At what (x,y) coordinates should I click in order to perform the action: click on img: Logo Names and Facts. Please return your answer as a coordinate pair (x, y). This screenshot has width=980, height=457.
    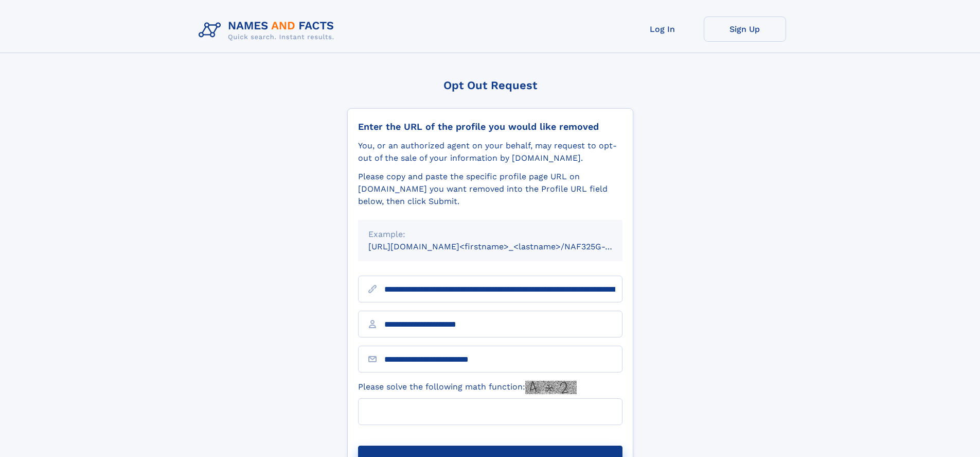
    Looking at the image, I should click on (269, 30).